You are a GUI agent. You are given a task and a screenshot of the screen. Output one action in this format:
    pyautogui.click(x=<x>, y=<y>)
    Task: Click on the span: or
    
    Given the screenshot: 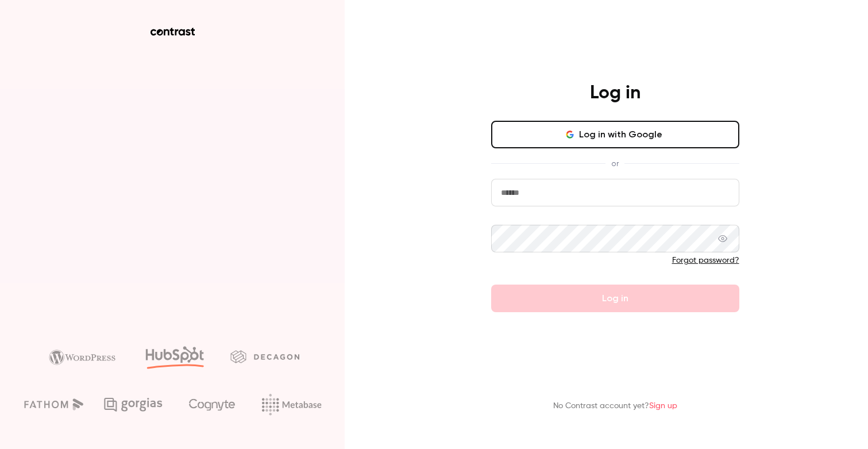 What is the action you would take?
    pyautogui.click(x=615, y=164)
    